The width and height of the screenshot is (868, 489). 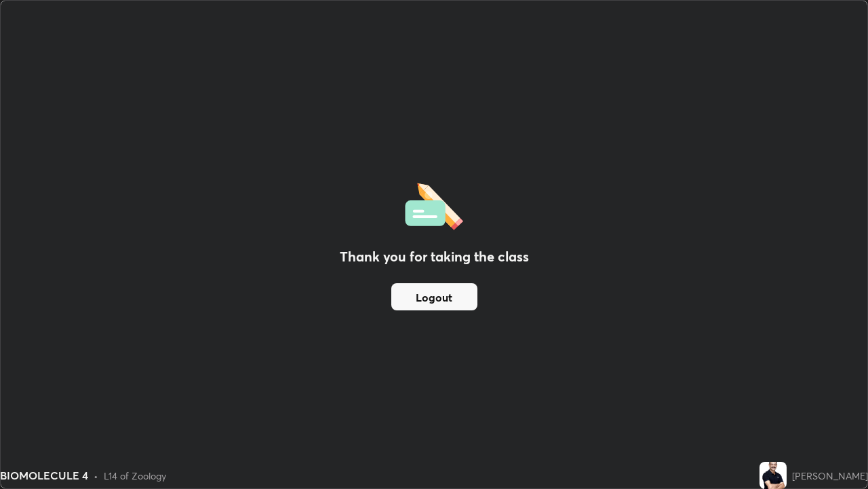 What do you see at coordinates (135, 475) in the screenshot?
I see `div: L14 of Zoology` at bounding box center [135, 475].